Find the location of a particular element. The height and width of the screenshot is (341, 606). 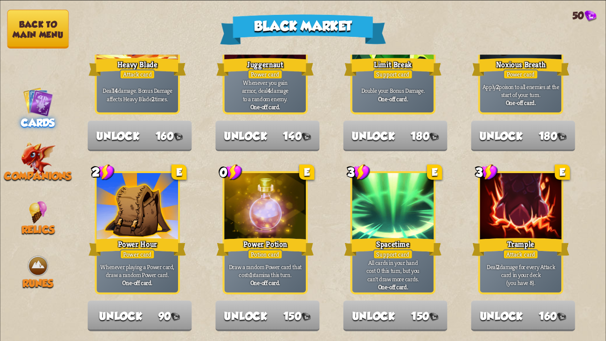

div: 2 is located at coordinates (103, 172).